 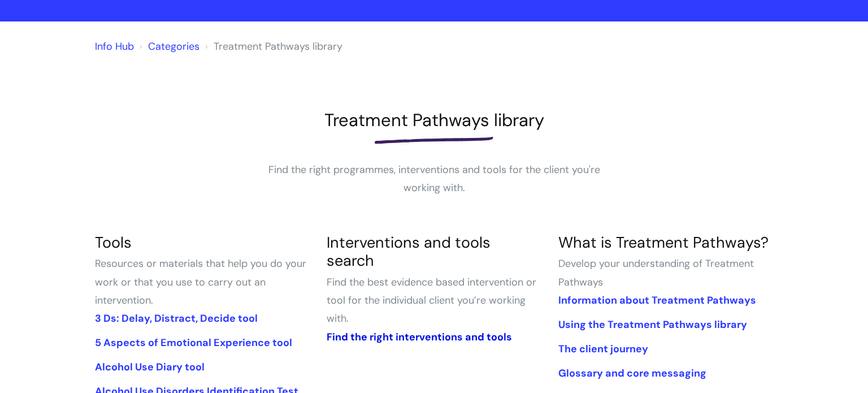 I want to click on a: Info Hub, so click(x=114, y=46).